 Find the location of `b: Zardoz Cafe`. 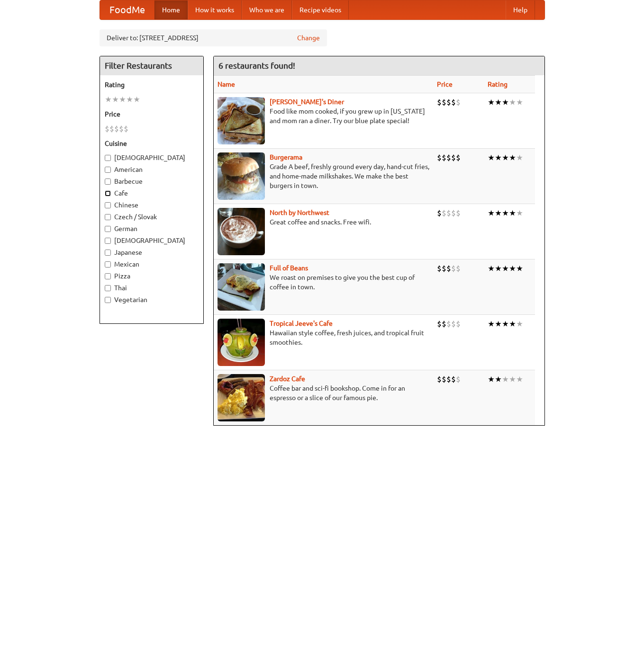

b: Zardoz Cafe is located at coordinates (287, 379).